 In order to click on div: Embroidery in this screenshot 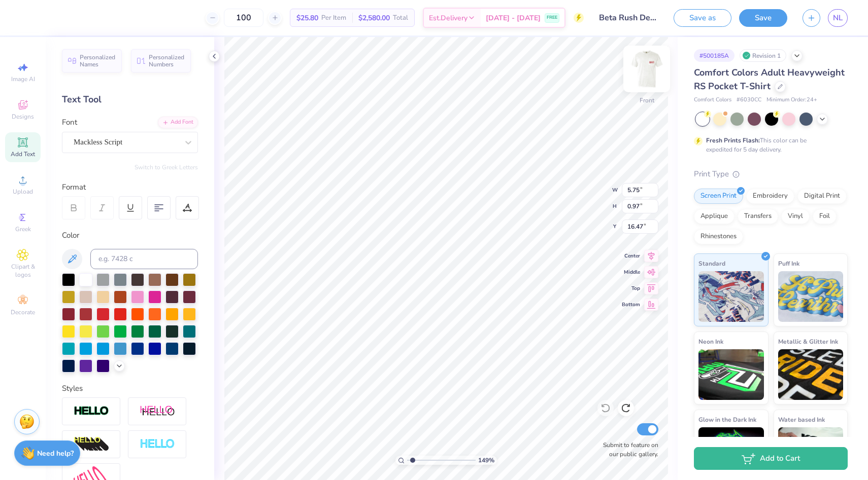, I will do `click(770, 196)`.